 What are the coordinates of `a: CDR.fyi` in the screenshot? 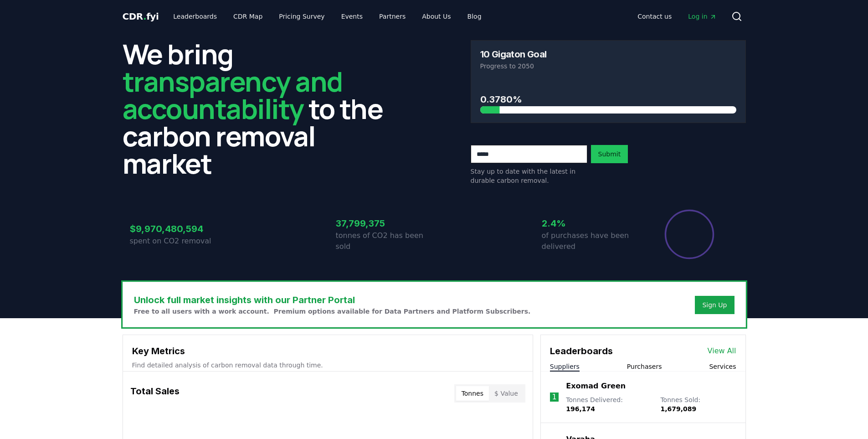 It's located at (141, 17).